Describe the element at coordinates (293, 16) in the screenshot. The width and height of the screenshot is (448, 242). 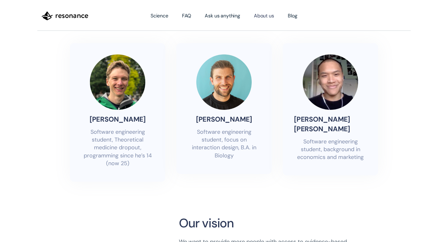
I see `a: Blog` at that location.